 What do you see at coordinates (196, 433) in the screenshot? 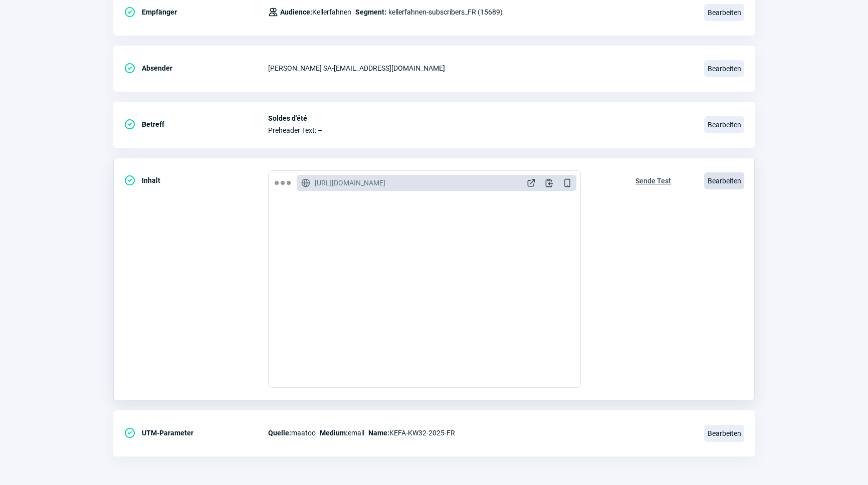
I see `div: UTM-Parameter` at bounding box center [196, 433].